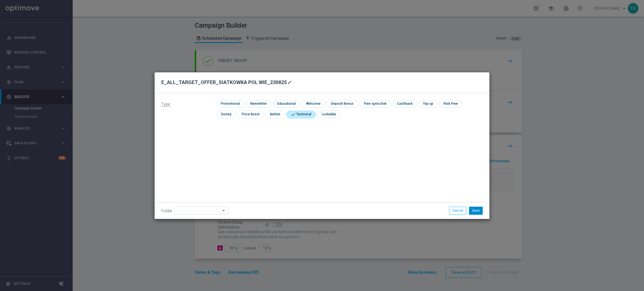 The image size is (644, 291). Describe the element at coordinates (290, 82) in the screenshot. I see `button: mode_edit` at that location.